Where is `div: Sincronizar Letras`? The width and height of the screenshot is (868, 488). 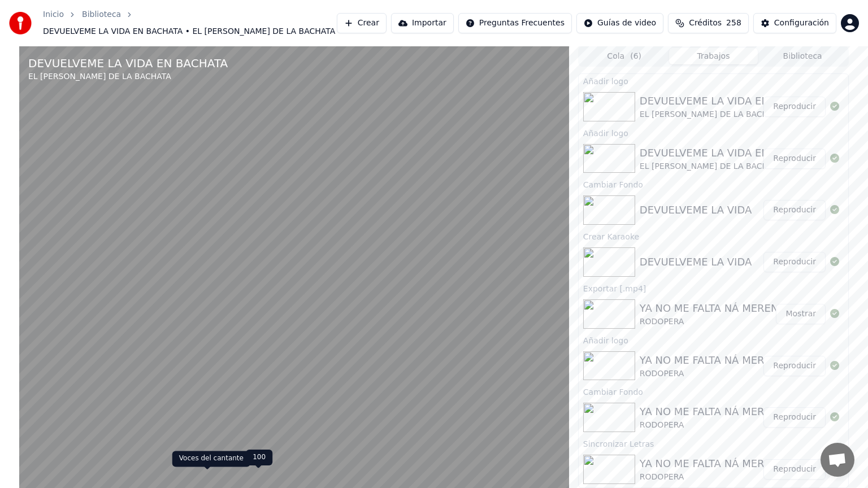 div: Sincronizar Letras is located at coordinates (713, 444).